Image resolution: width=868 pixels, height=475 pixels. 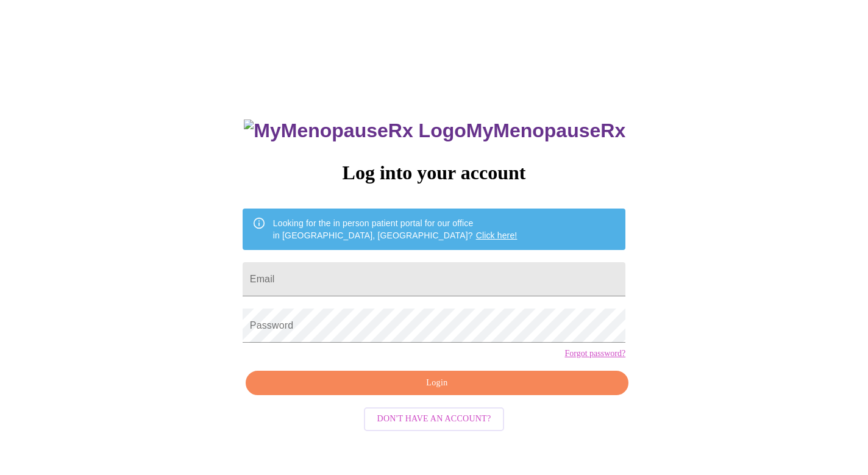 What do you see at coordinates (434, 419) in the screenshot?
I see `button: Don't have an account?` at bounding box center [434, 419].